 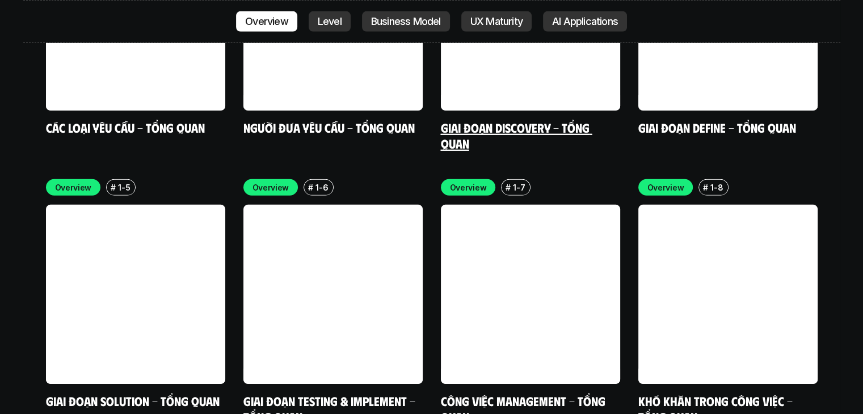 What do you see at coordinates (124, 187) in the screenshot?
I see `p: 1-5` at bounding box center [124, 187].